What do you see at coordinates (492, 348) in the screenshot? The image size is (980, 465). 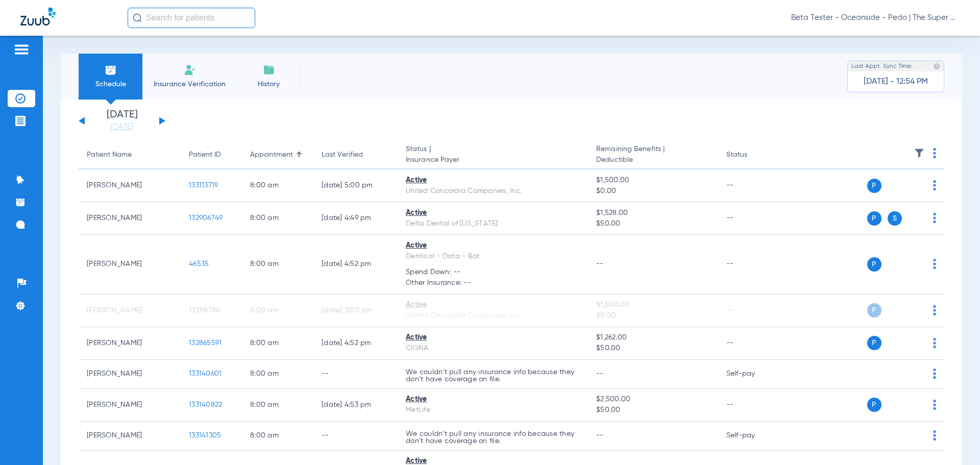 I see `div: CIGNA` at bounding box center [492, 348].